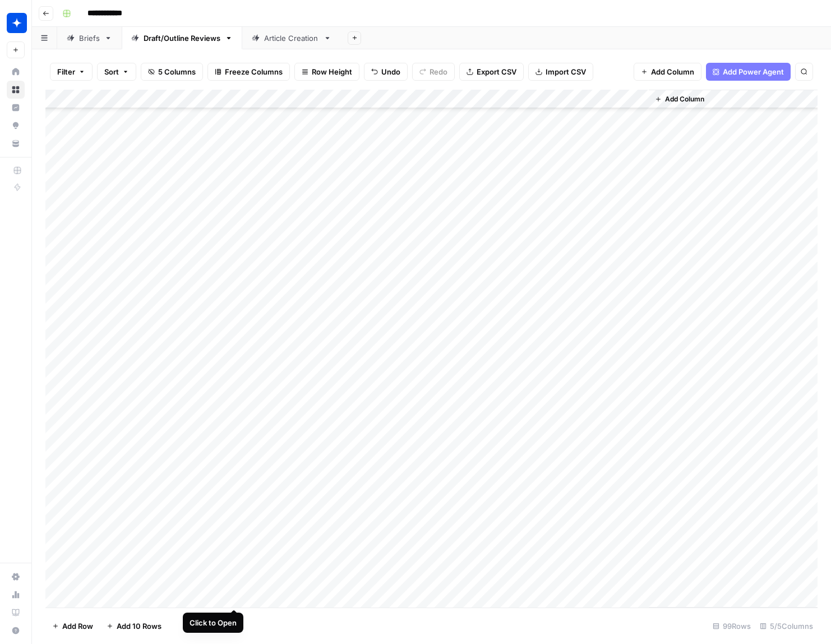 The height and width of the screenshot is (644, 831). Describe the element at coordinates (731, 626) in the screenshot. I see `div: 99 Rows` at that location.